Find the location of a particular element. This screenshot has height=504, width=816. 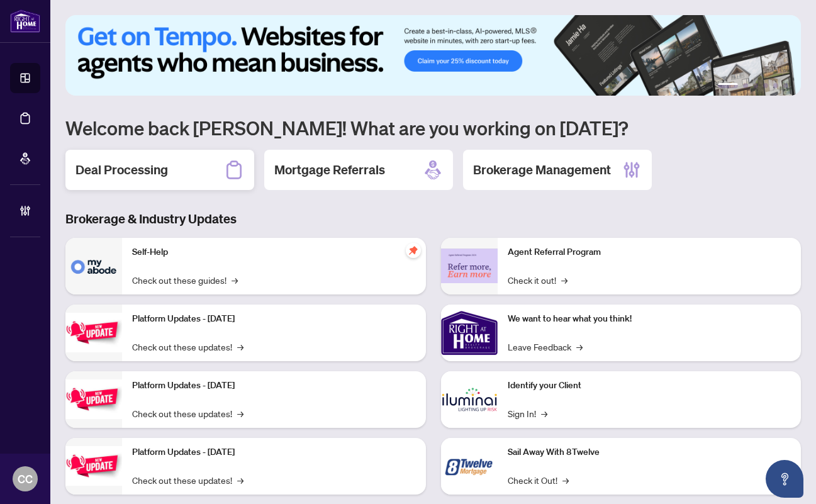

button: 4 is located at coordinates (766, 85).